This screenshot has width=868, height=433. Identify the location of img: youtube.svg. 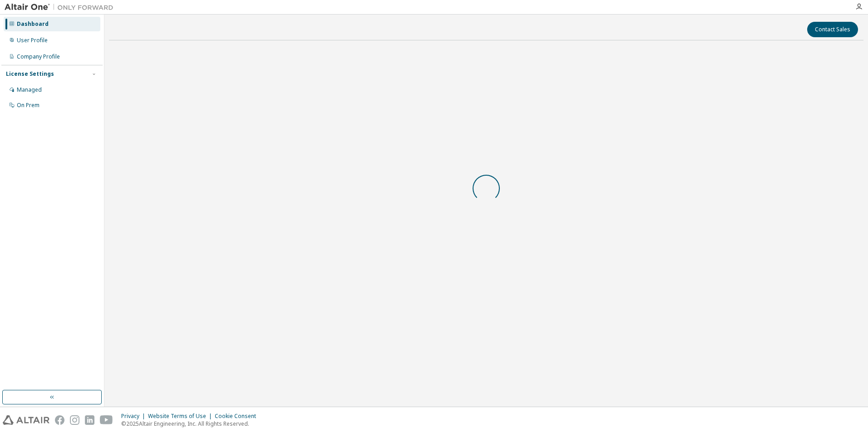
(106, 420).